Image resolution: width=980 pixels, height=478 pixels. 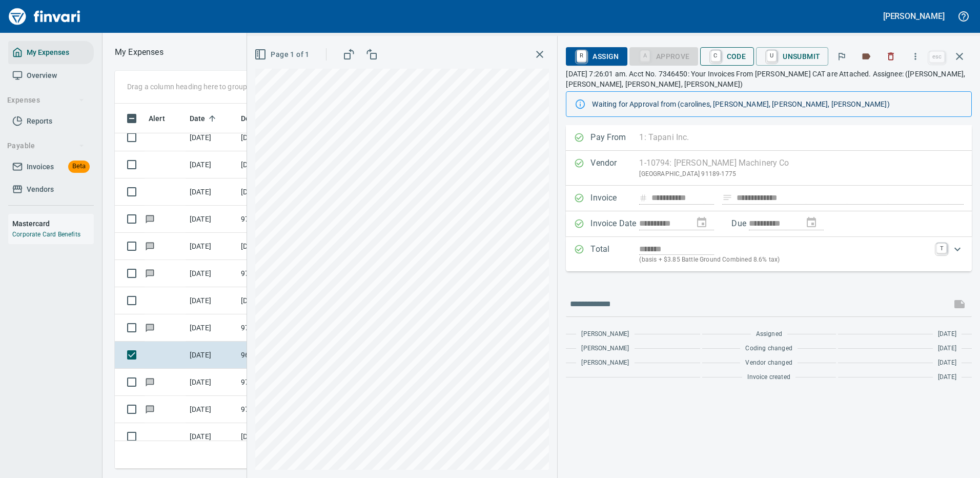 I want to click on a: My Expenses, so click(x=51, y=52).